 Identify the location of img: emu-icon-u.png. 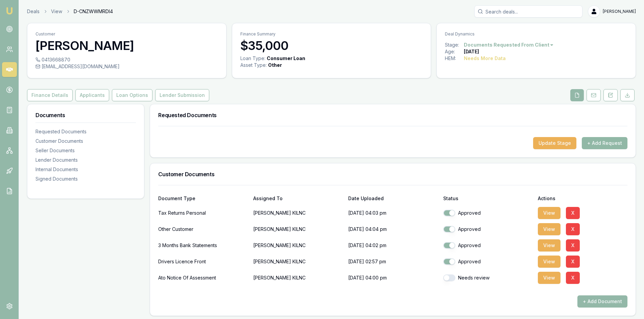
(10, 11).